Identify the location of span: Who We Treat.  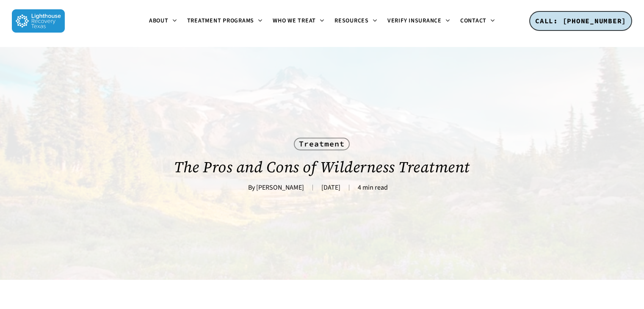
(294, 21).